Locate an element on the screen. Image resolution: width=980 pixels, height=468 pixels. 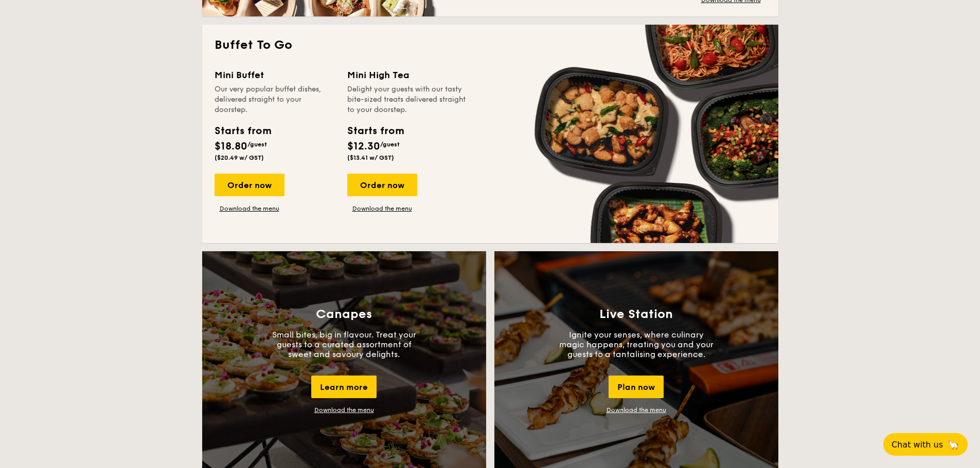
p: Small bites, big in flavour. Treat your guests to a curated assortment of sweet and savoury delig... is located at coordinates (345, 344).